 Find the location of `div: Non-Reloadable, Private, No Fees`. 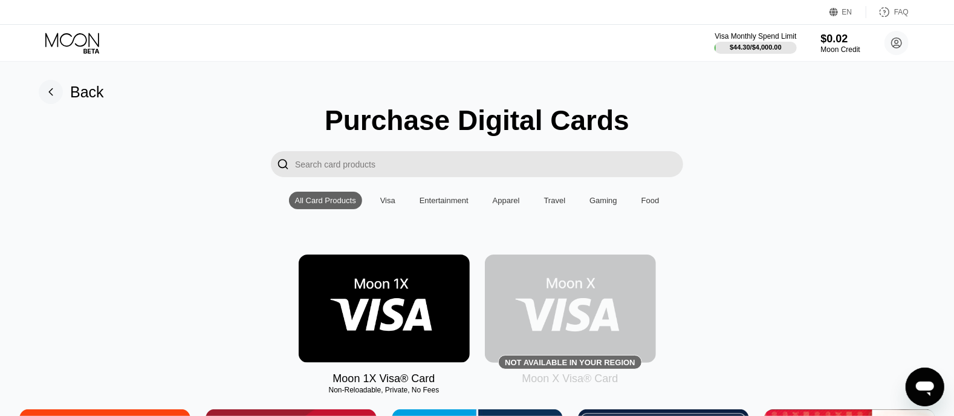

div: Non-Reloadable, Private, No Fees is located at coordinates (384, 390).